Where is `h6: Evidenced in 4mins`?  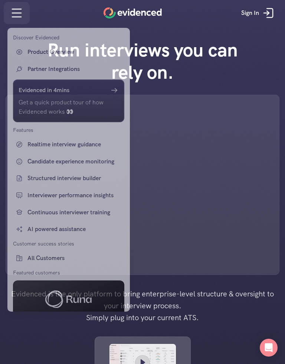 h6: Evidenced in 4mins is located at coordinates (44, 90).